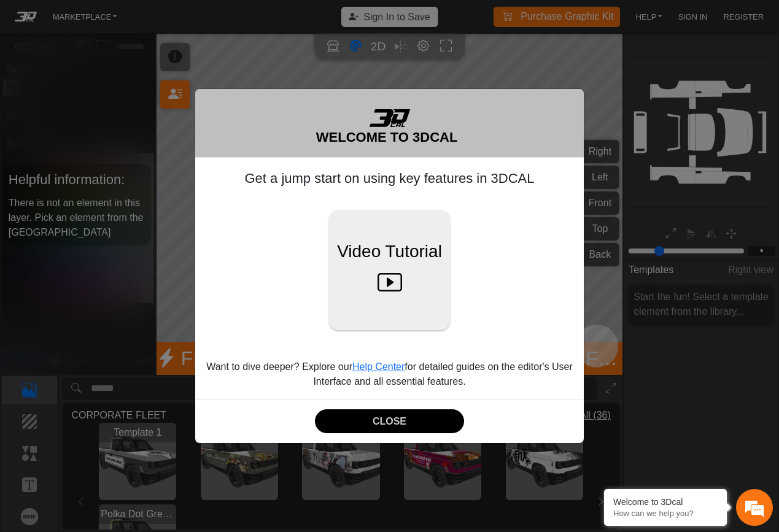 The width and height of the screenshot is (779, 532). Describe the element at coordinates (153, 73) in the screenshot. I see `div: Chat with us now` at that location.